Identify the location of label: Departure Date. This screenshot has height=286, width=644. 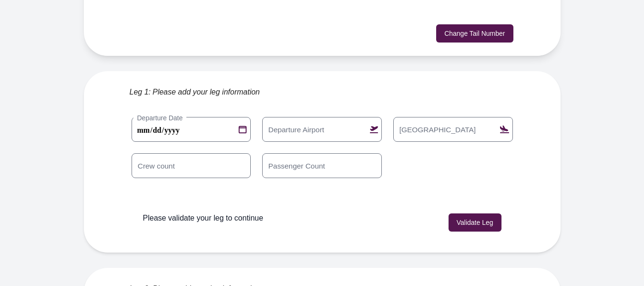
(160, 118).